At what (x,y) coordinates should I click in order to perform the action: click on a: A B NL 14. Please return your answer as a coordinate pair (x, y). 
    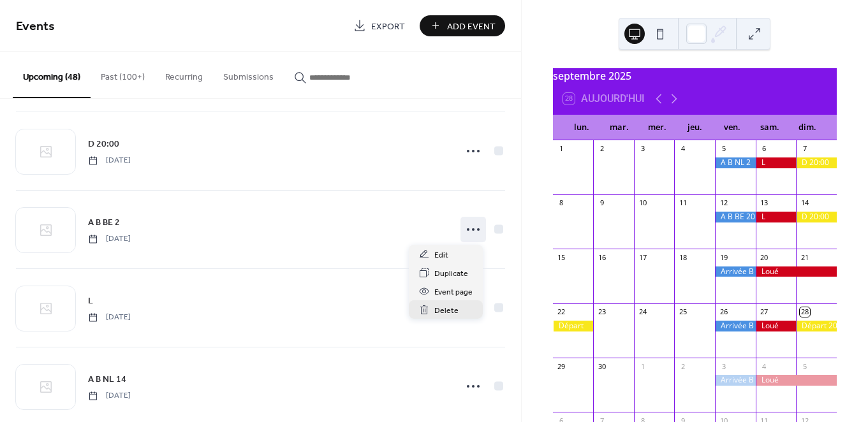
    Looking at the image, I should click on (107, 378).